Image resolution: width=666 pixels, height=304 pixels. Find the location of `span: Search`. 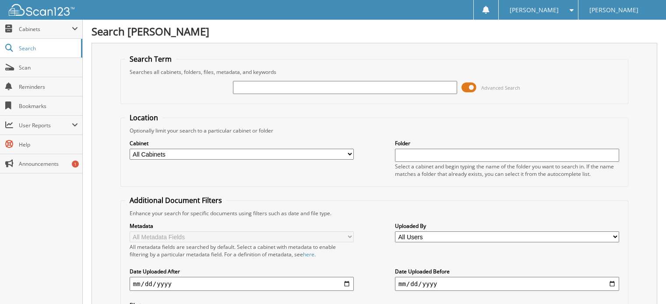

span: Search is located at coordinates (48, 48).